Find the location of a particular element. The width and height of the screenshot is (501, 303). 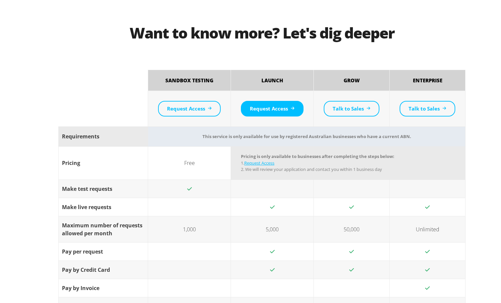

td: Unlimited is located at coordinates (428, 229).